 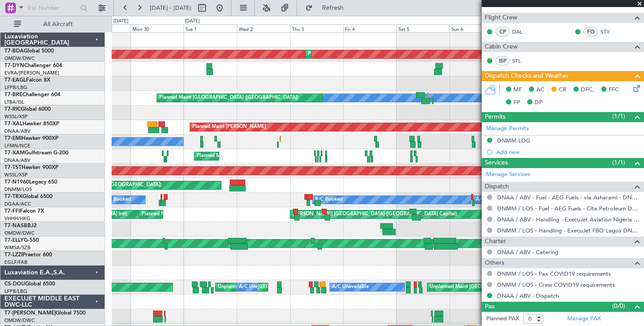 I want to click on span: (0/0), so click(x=619, y=305).